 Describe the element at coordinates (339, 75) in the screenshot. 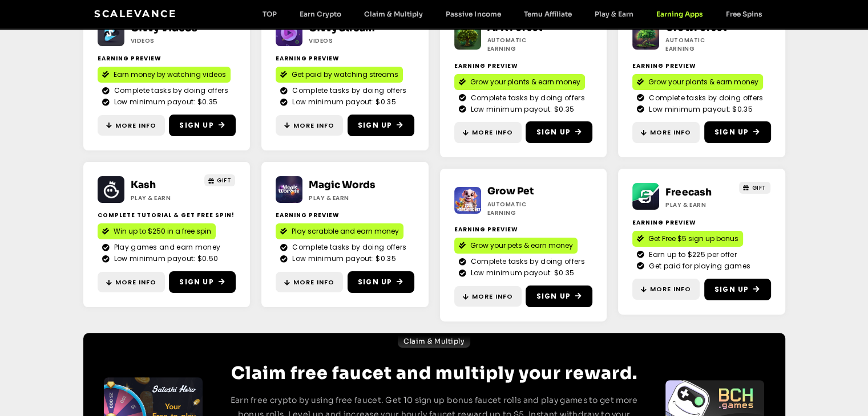

I see `a: Get paid by watching streams` at that location.